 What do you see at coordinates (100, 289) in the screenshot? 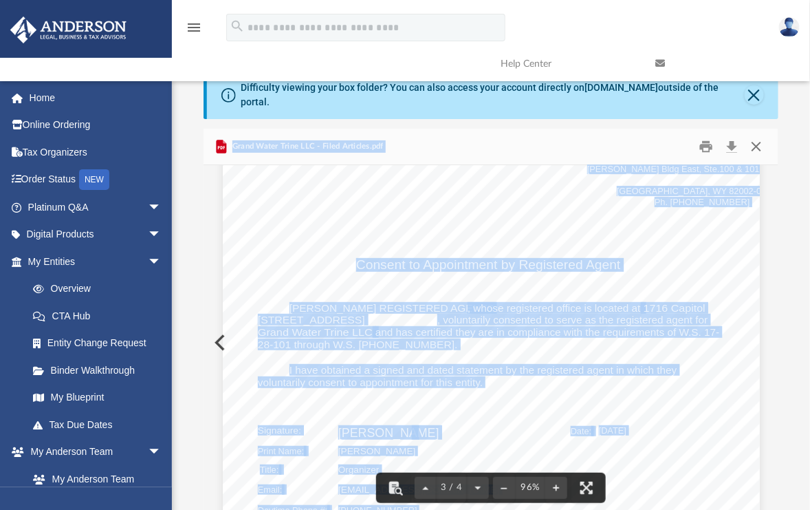
I see `a: Overview` at bounding box center [100, 289].